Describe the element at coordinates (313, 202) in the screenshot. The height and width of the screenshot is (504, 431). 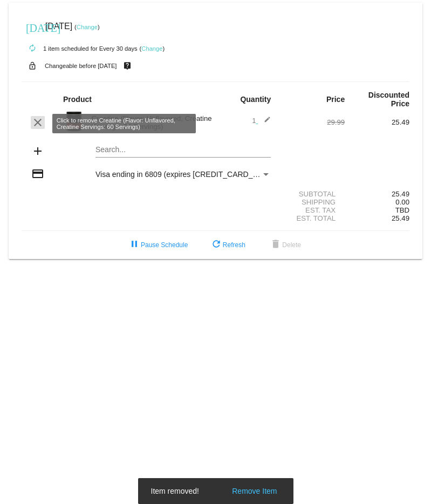
I see `div: Shipping` at that location.